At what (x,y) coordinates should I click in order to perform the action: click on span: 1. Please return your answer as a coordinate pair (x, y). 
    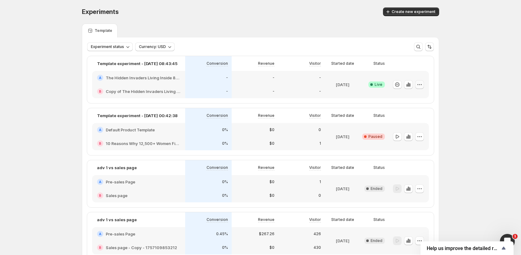
    Looking at the image, I should click on (516, 237).